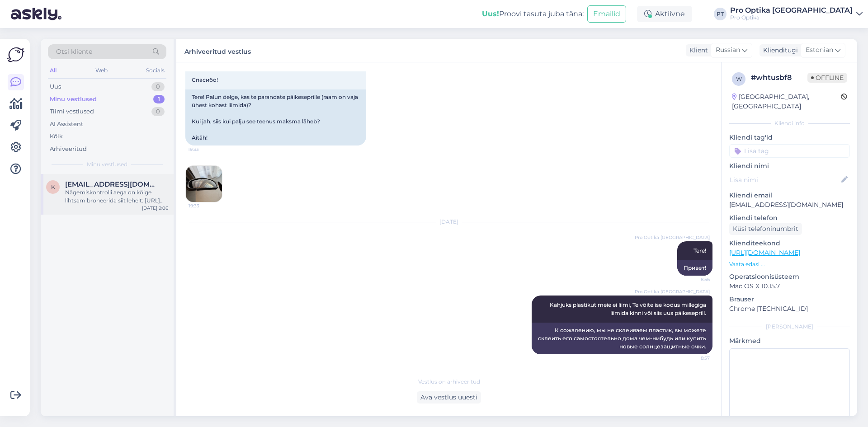 Image resolution: width=868 pixels, height=427 pixels. What do you see at coordinates (112, 184) in the screenshot?
I see `span: kandramarek04@gmail.com` at bounding box center [112, 184].